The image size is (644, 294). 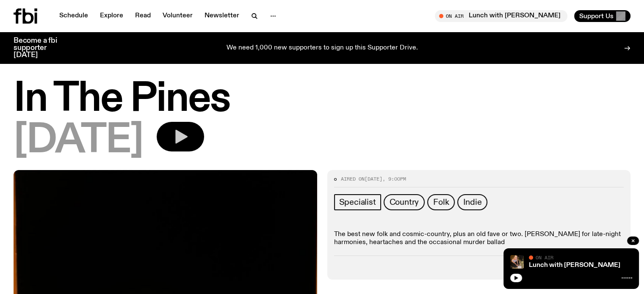 I want to click on span: Aired on, so click(x=353, y=179).